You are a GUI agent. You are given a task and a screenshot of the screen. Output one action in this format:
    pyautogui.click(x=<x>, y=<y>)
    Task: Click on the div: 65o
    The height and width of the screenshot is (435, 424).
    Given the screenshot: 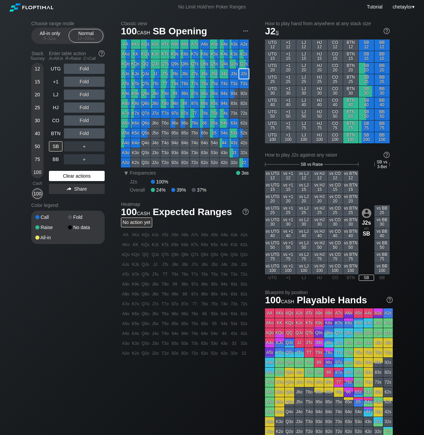 What is the action you would take?
    pyautogui.click(x=205, y=133)
    